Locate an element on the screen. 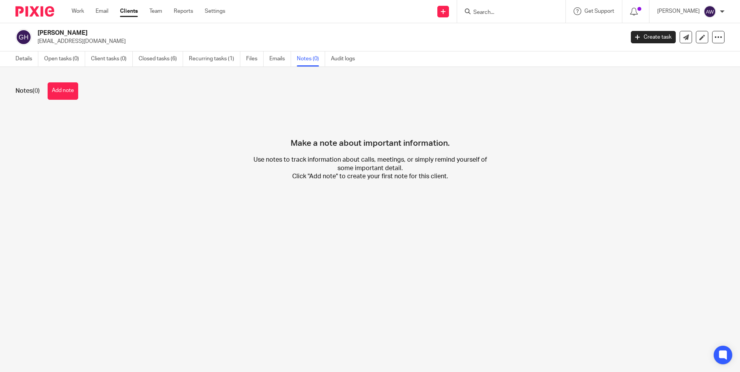  a: Files is located at coordinates (255, 59).